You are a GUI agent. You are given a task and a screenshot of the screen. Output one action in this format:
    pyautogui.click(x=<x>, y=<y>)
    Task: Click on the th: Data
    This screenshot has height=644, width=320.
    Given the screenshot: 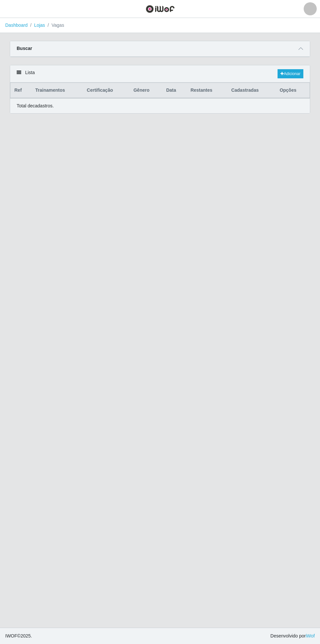 What is the action you would take?
    pyautogui.click(x=174, y=91)
    